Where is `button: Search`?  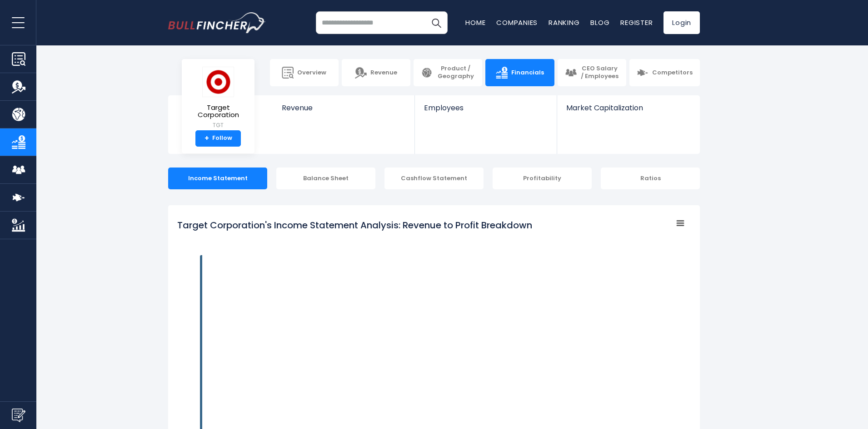 button: Search is located at coordinates (436, 23).